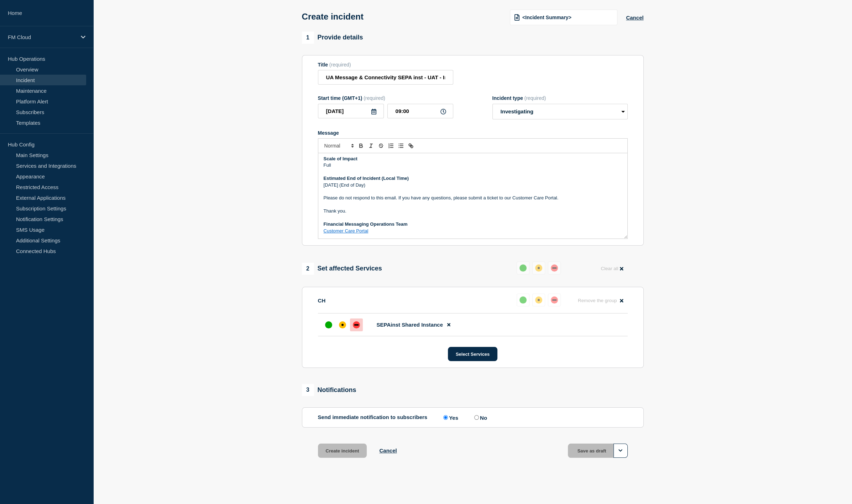 The image size is (852, 504). What do you see at coordinates (343, 451) in the screenshot?
I see `button: Create incident` at bounding box center [343, 451].